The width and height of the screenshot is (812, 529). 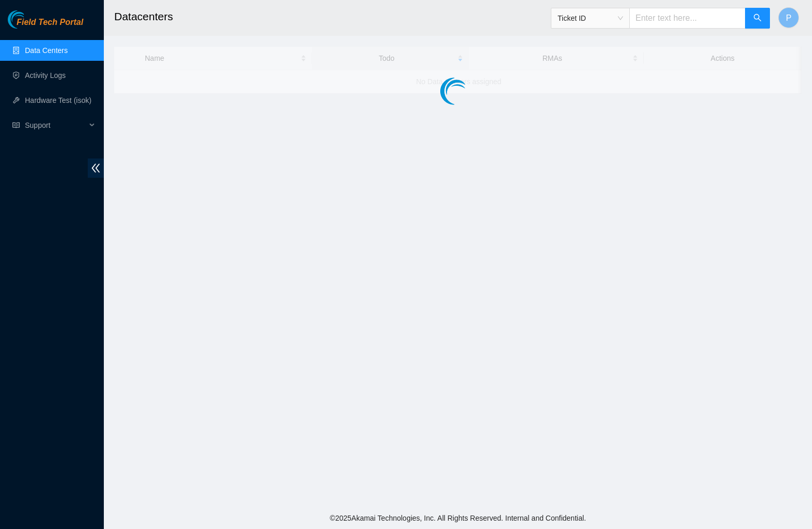 What do you see at coordinates (45, 26) in the screenshot?
I see `a: Akamai TechnologiesField Tech Portal` at bounding box center [45, 26].